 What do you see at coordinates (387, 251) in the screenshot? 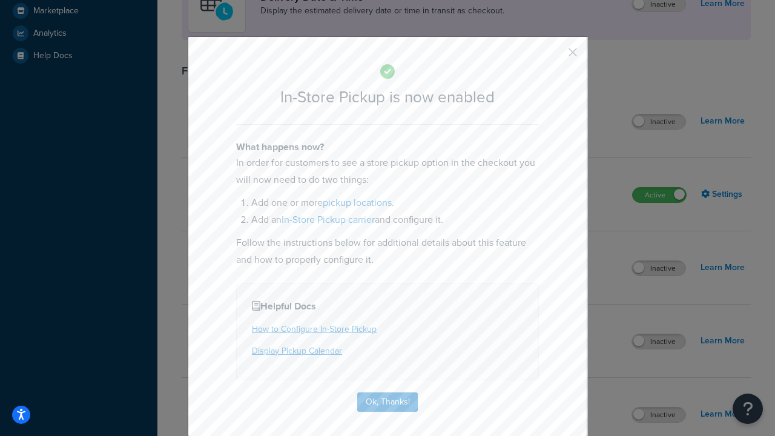
I see `p: Follow the instructions below for additional details about this feature and how to properly confi...` at bounding box center [387, 251].